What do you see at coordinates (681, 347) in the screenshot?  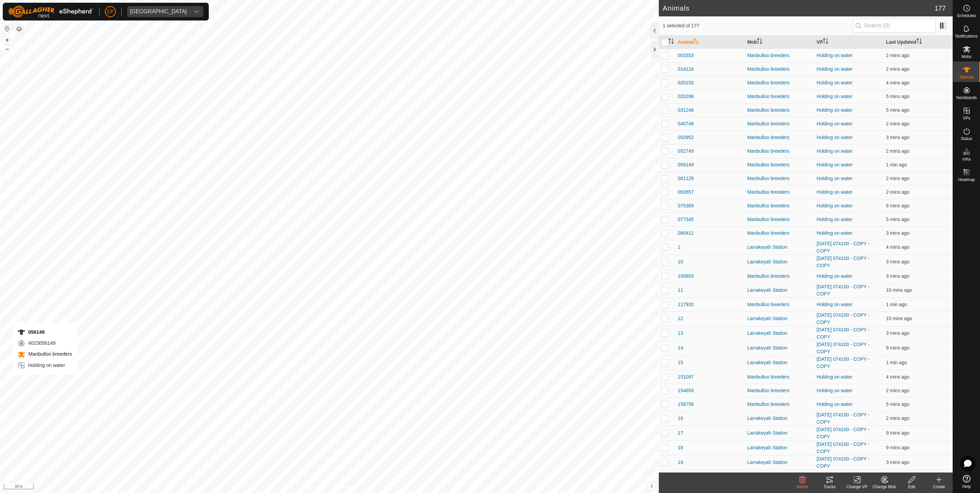 I see `span: 14` at bounding box center [681, 347].